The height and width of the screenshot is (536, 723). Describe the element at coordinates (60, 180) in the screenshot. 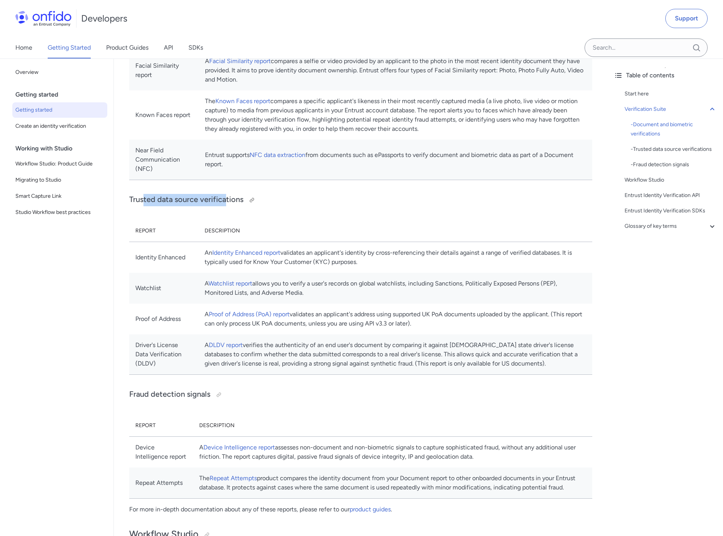

I see `span: Migrating to Studio` at that location.